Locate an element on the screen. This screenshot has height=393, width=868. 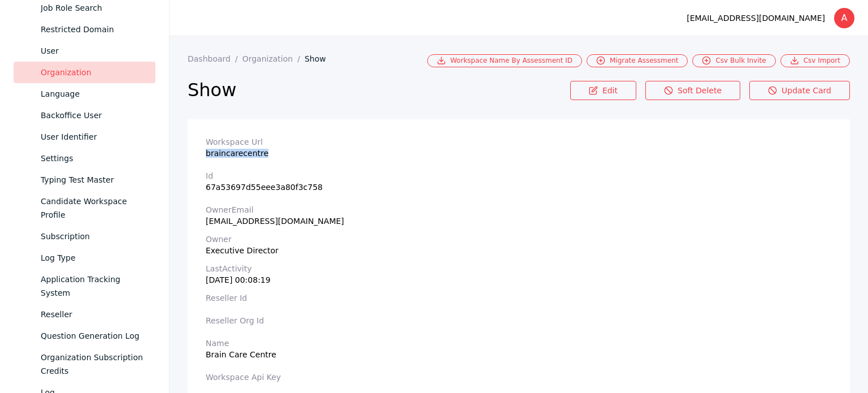
a: Language is located at coordinates (85, 94).